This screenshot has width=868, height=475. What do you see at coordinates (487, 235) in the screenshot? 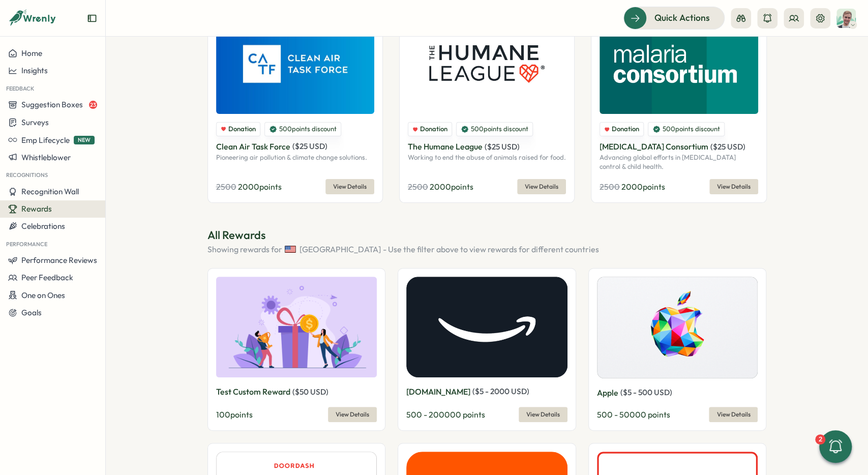
I see `p: All Rewards` at bounding box center [487, 235].